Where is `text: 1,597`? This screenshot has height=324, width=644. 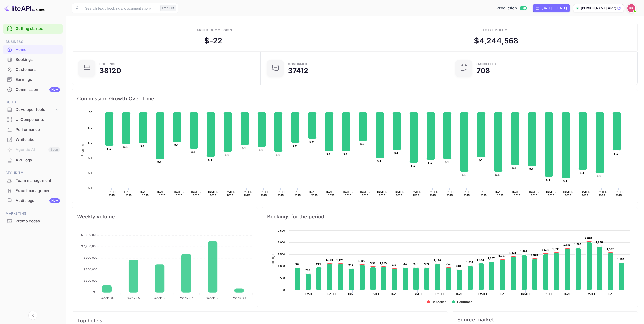
text: 1,597 is located at coordinates (610, 249).